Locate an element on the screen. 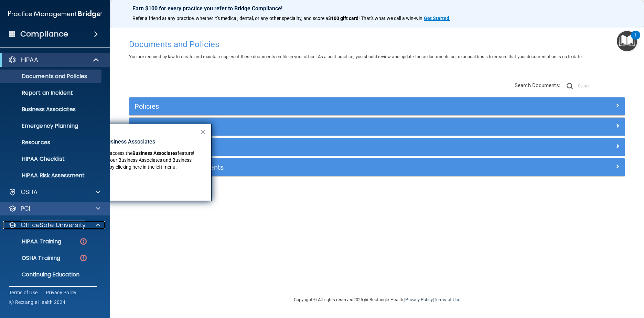 This screenshot has height=318, width=644. p: Documents and Policies is located at coordinates (51, 77).